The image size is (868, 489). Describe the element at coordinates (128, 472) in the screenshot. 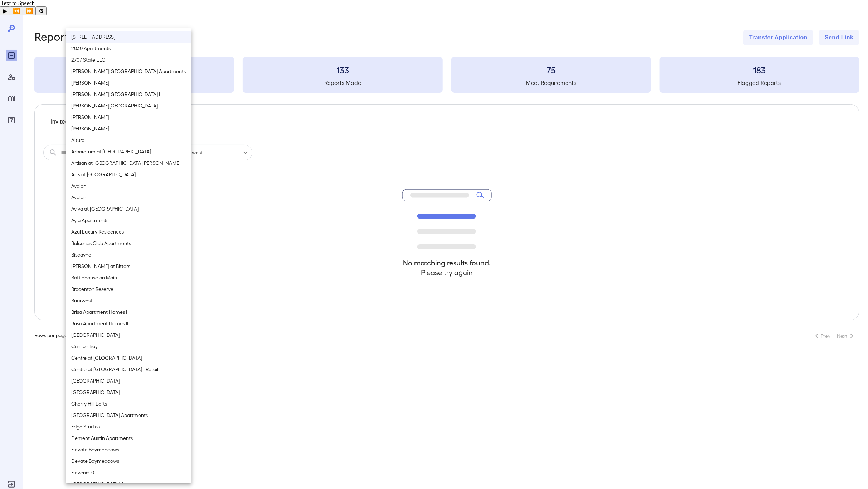

I see `li: Eleven600` at that location.